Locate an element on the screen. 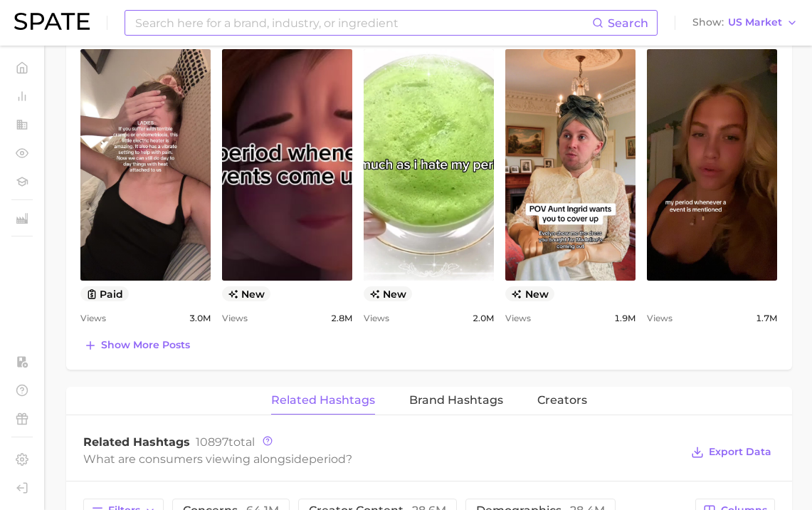  button: Export Data is located at coordinates (731, 452).